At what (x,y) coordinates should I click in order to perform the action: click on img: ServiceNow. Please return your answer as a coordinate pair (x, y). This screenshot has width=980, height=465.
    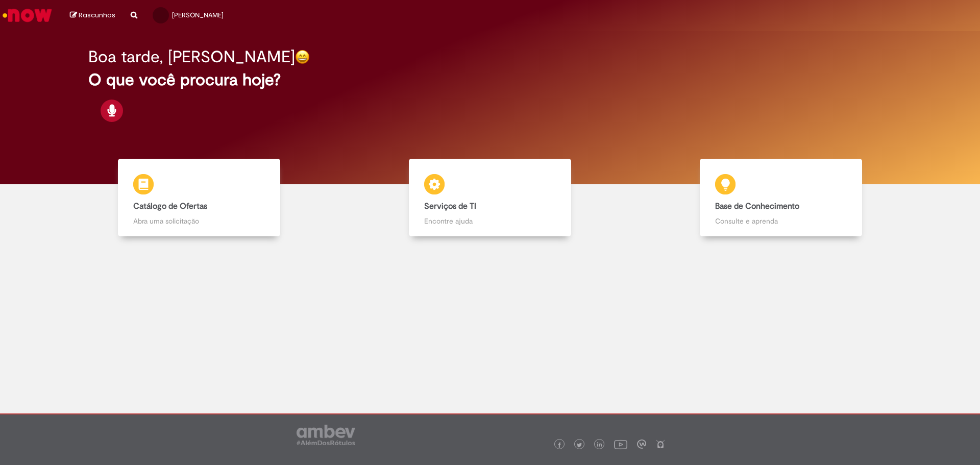
    Looking at the image, I should click on (27, 15).